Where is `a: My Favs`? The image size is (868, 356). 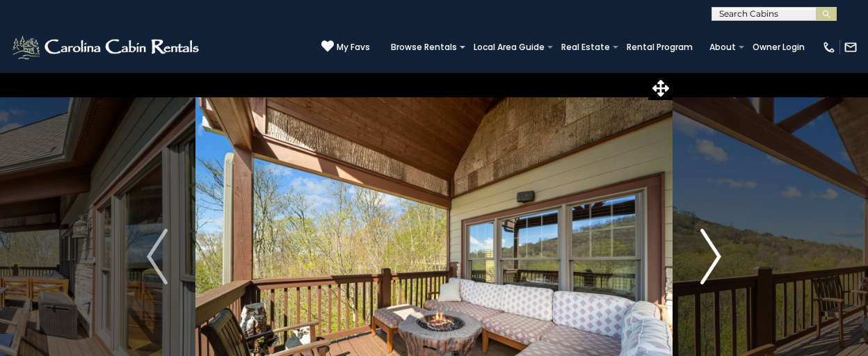
a: My Favs is located at coordinates (346, 47).